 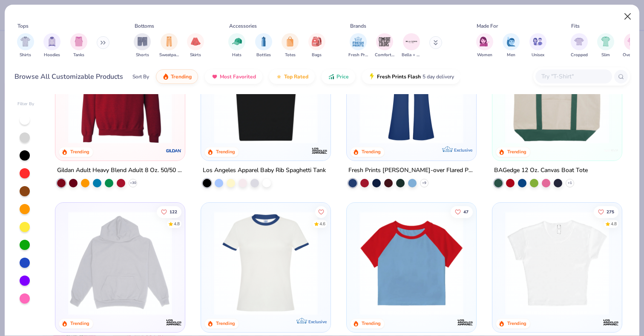 What do you see at coordinates (120, 91) in the screenshot?
I see `img: c7b025ed-4e20-46ac-9c52-55bc1f9f47df` at bounding box center [120, 91].